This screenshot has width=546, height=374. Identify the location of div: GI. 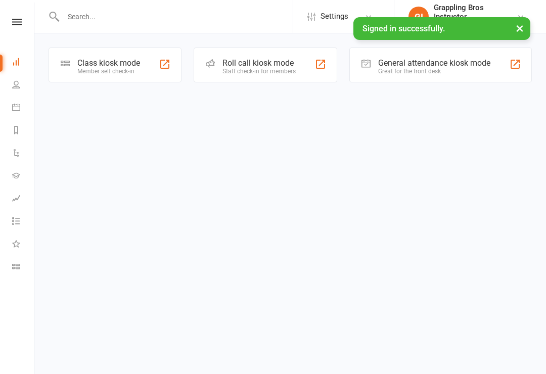
(418, 17).